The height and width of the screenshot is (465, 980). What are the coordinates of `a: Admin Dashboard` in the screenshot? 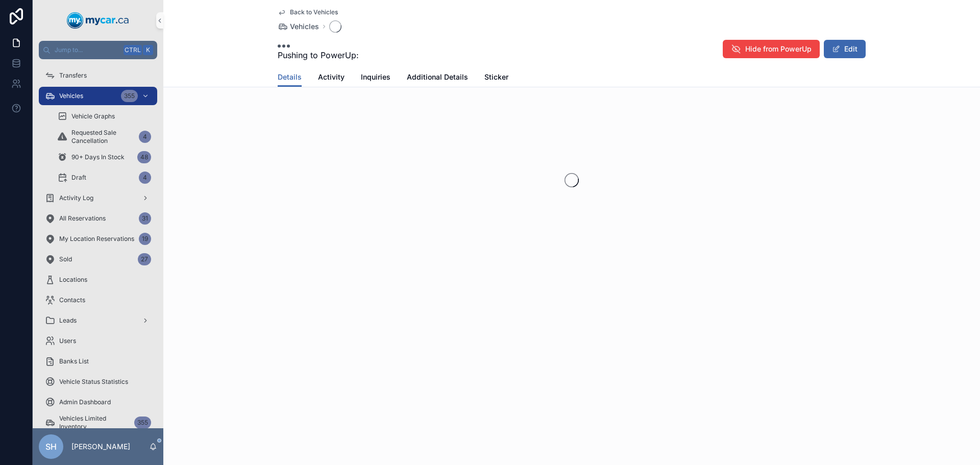 It's located at (98, 402).